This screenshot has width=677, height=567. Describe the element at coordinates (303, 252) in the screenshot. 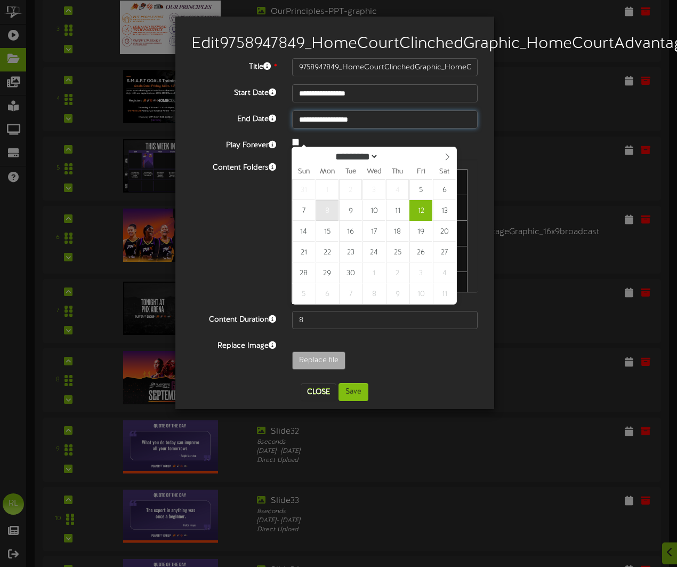

I see `span: September 21, 2025` at that location.